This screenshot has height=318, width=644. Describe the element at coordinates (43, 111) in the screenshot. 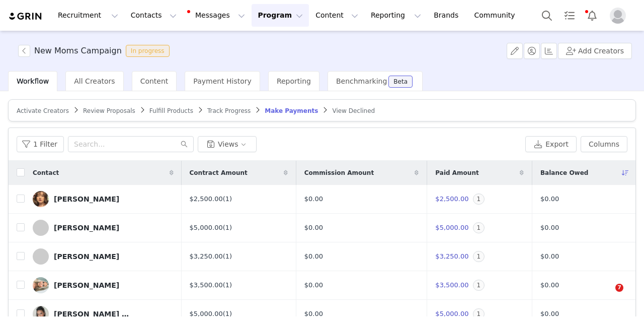

I see `span: Activate Creators` at that location.